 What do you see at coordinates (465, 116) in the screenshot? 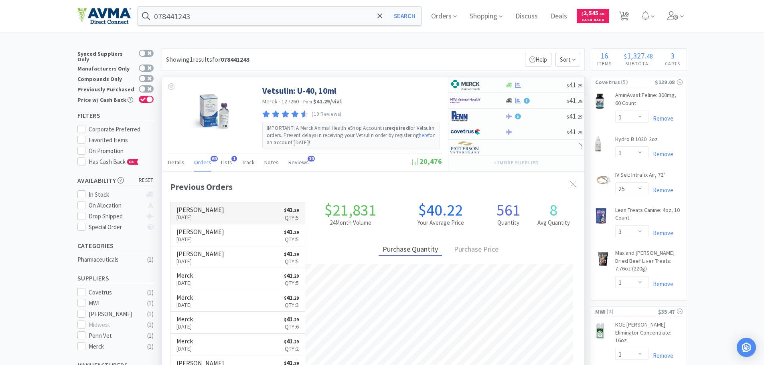
I see `img: e1133ece90fa4a959c5ae41b0808c578_9.png` at bounding box center [465, 116].